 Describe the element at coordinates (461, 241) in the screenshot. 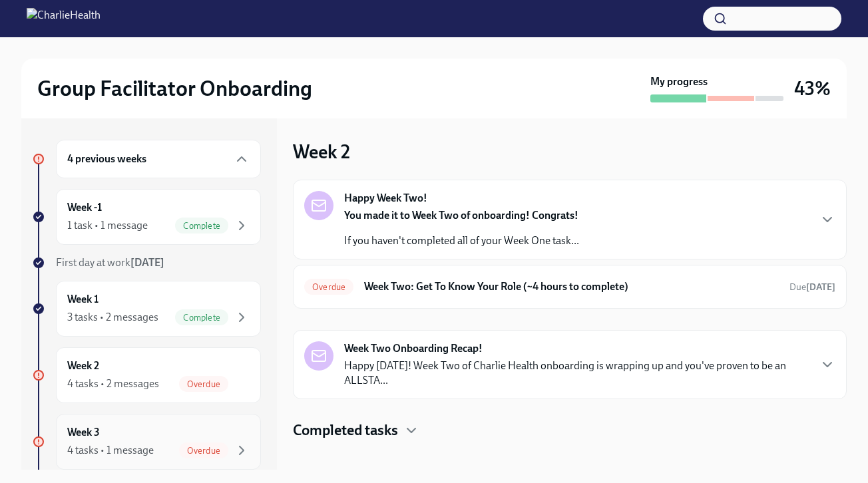

I see `p: If you haven't completed all of your Week One task...` at that location.